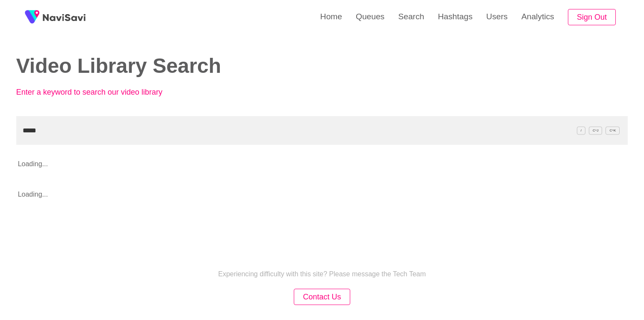 The height and width of the screenshot is (320, 644). I want to click on h2: Video Library Search, so click(162, 66).